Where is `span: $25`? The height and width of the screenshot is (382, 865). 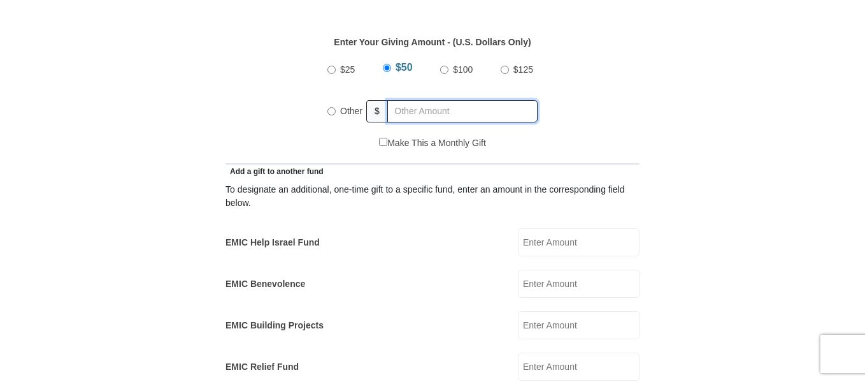
span: $25 is located at coordinates (347, 69).